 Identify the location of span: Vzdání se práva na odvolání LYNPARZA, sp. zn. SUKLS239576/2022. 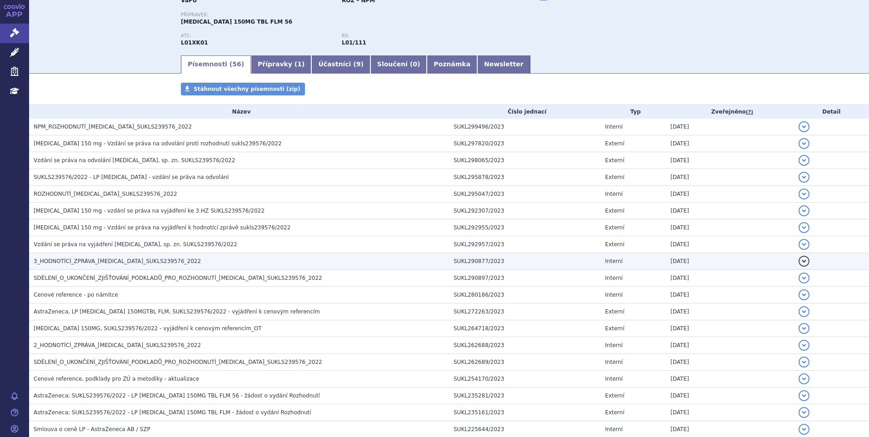
(134, 161).